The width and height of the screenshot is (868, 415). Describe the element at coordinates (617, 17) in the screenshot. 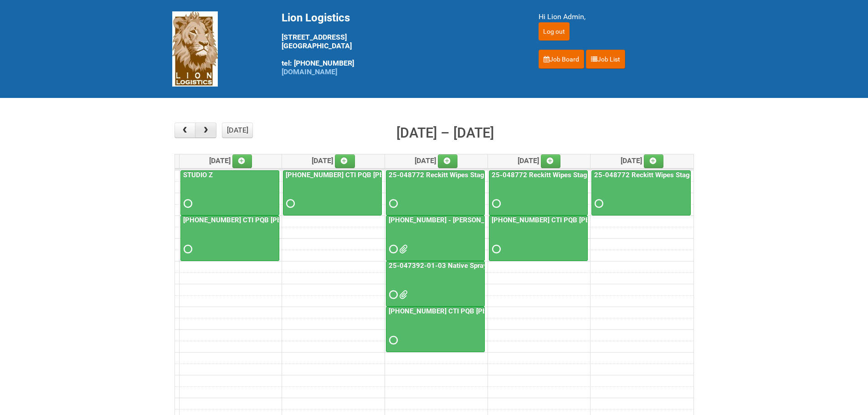

I see `div: Hi Lion Admin,` at that location.